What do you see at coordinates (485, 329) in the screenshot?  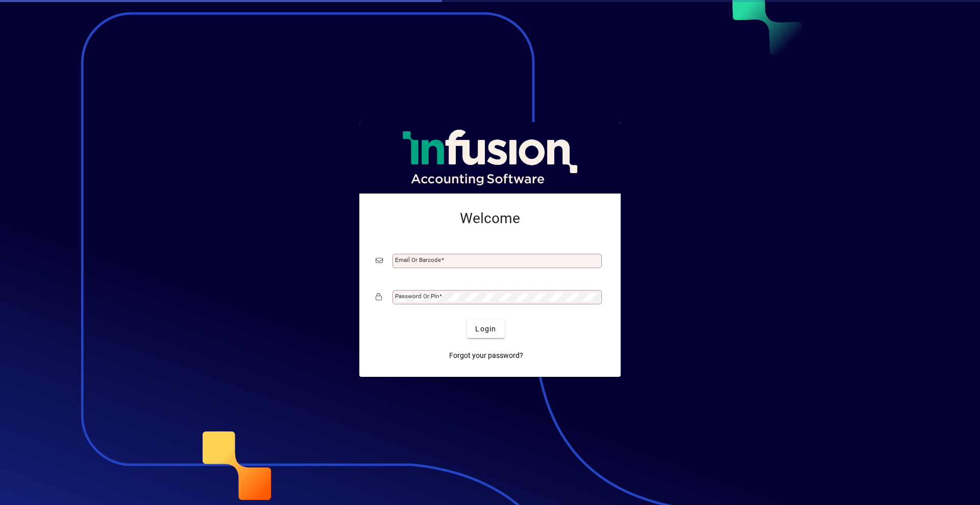 I see `button: Login` at bounding box center [485, 329].